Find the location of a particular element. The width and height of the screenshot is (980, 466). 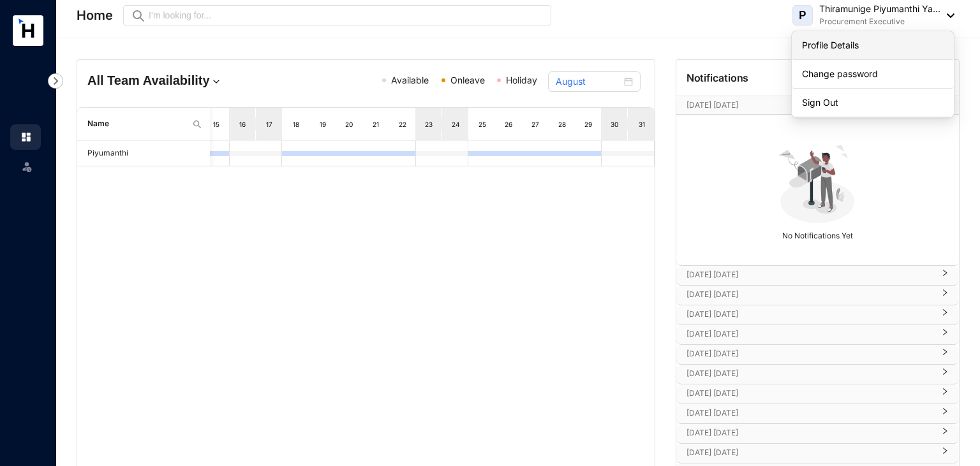

img: no-notification-yet.99f61bb71409b19b567a5111f7a484a1.svg is located at coordinates (817, 182).